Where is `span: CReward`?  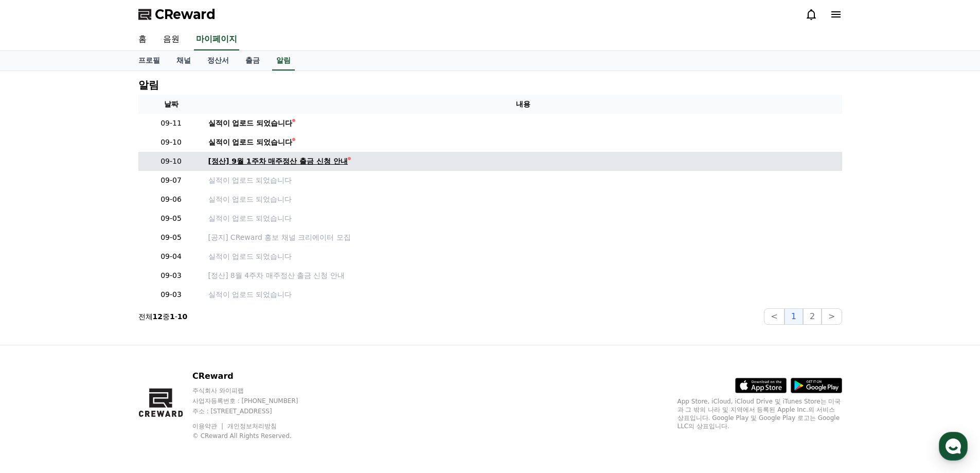 span: CReward is located at coordinates (185, 14).